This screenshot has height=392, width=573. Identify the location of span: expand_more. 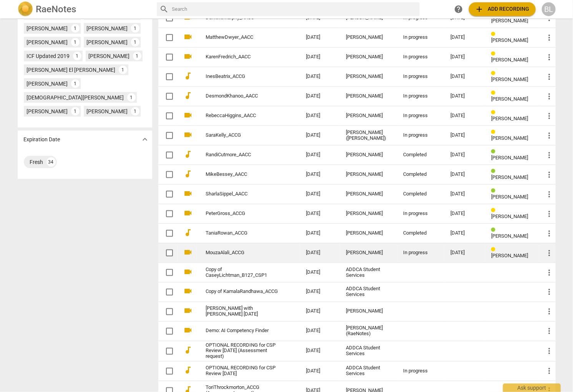
(145, 139).